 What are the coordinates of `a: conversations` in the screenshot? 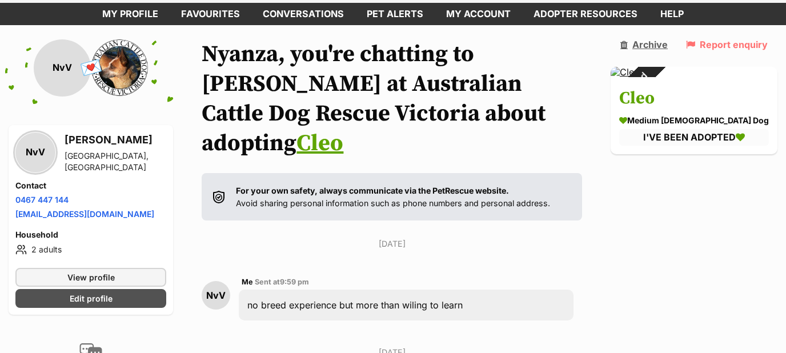 It's located at (303, 14).